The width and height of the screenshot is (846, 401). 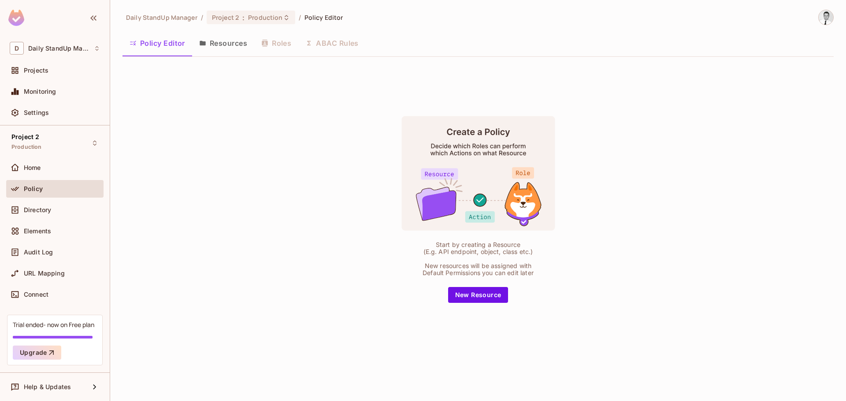 What do you see at coordinates (59, 48) in the screenshot?
I see `span: Workspace: Daily StandUp Manager` at bounding box center [59, 48].